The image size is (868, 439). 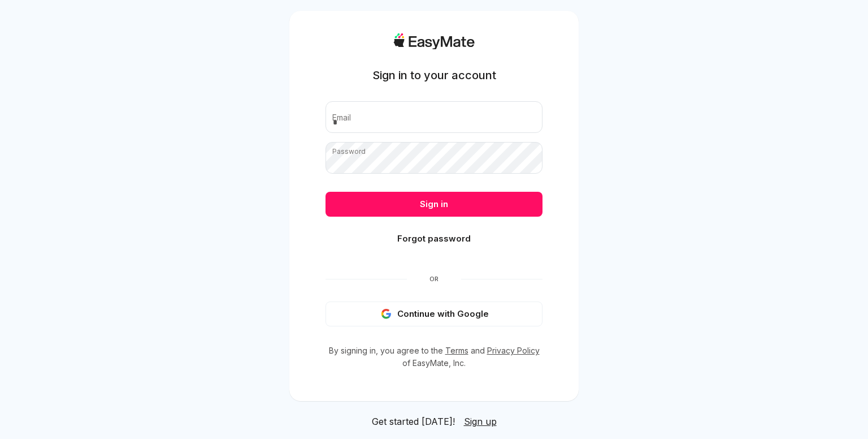 What do you see at coordinates (434, 313) in the screenshot?
I see `button: Continue with Google` at bounding box center [434, 313].